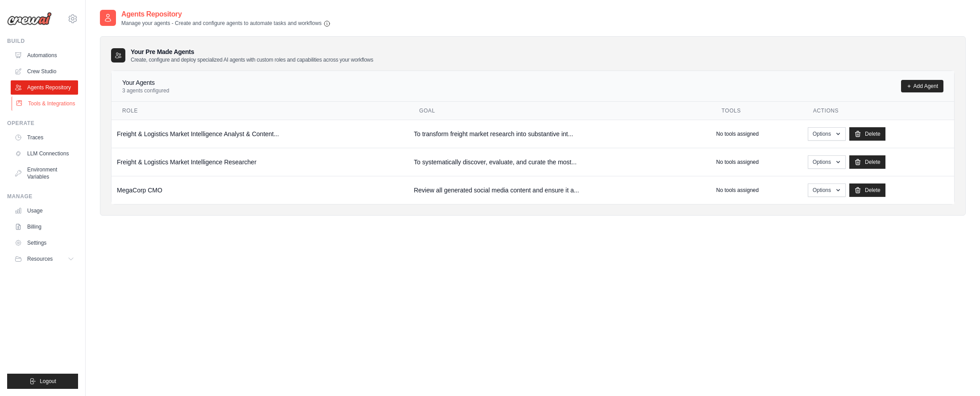  I want to click on td: To systematically discover, evaluate, and curate the most..., so click(560, 162).